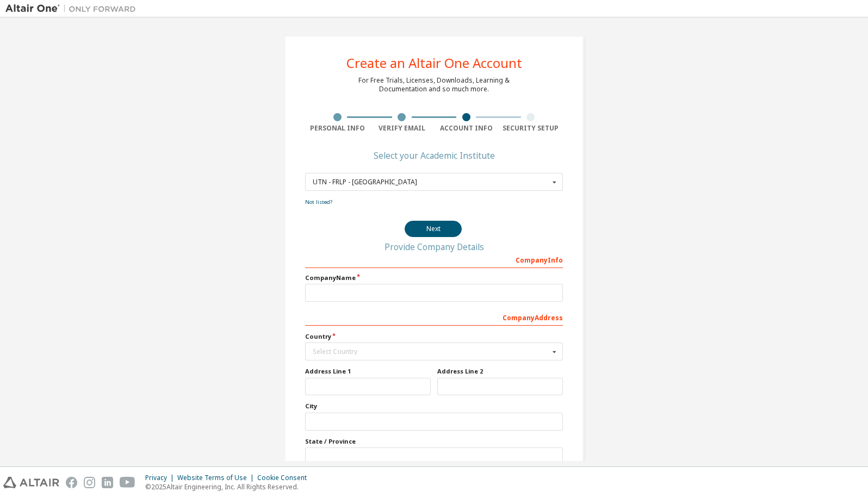  Describe the element at coordinates (431, 352) in the screenshot. I see `div: Select Country` at that location.